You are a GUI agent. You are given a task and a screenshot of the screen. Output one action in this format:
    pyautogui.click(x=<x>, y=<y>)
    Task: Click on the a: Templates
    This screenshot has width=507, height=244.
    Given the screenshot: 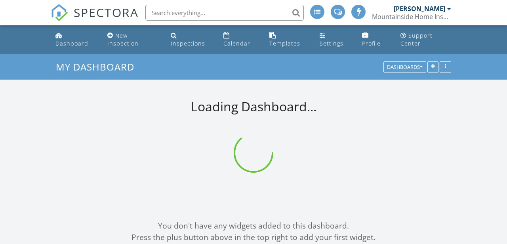 What is the action you would take?
    pyautogui.click(x=288, y=40)
    